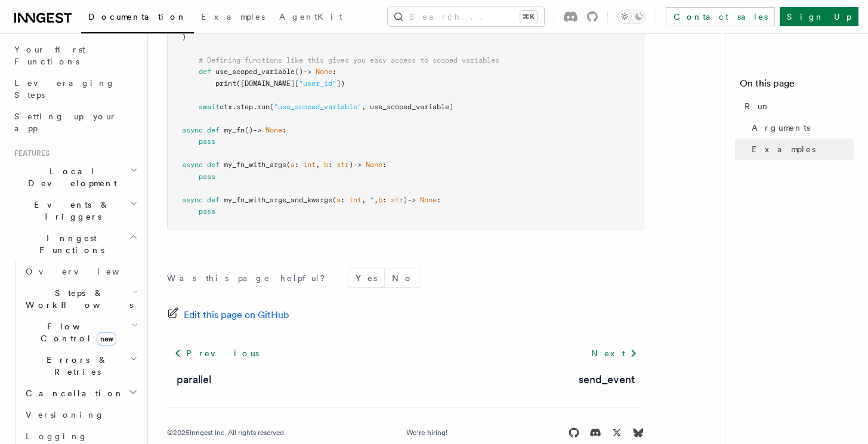 Image resolution: width=868 pixels, height=444 pixels. Describe the element at coordinates (87, 271) in the screenshot. I see `span: Overview` at that location.